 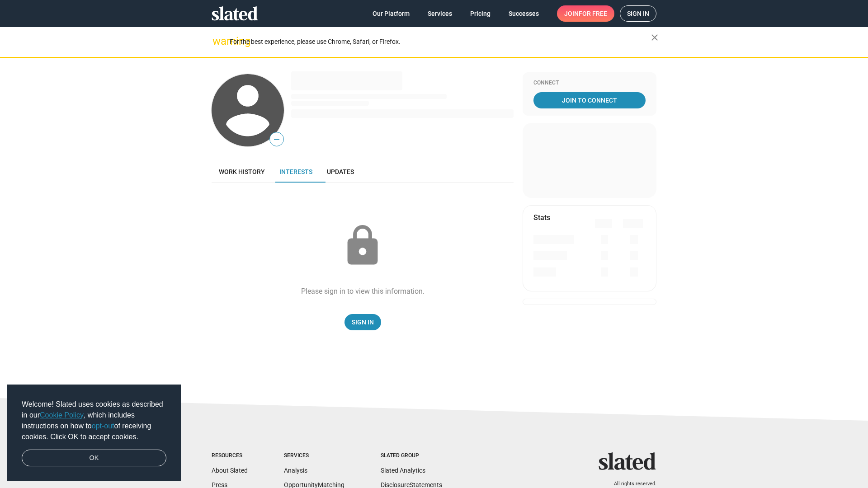 I want to click on span: Join To Connect, so click(x=590, y=100).